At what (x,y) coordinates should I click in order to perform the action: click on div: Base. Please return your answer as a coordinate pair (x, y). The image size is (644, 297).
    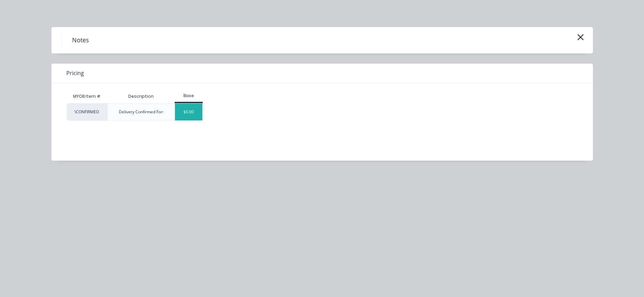
    Looking at the image, I should click on (189, 96).